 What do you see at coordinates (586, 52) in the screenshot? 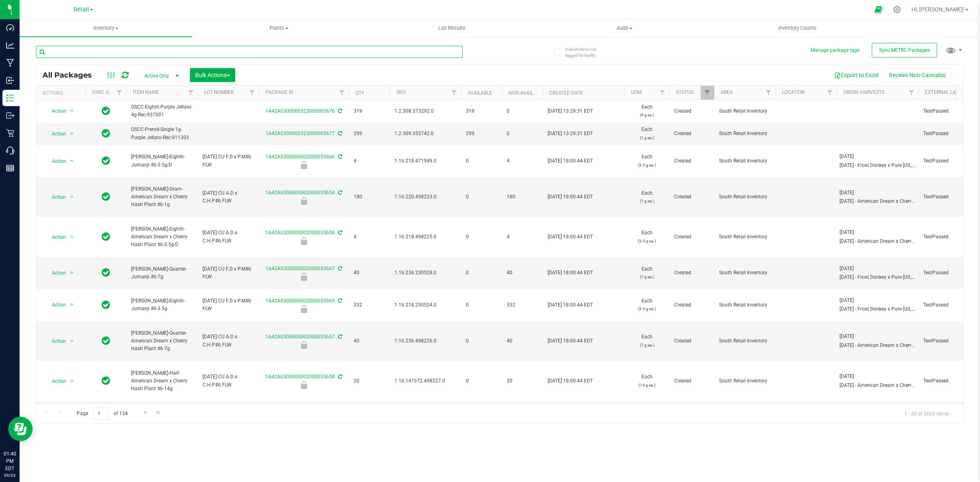
I see `span: Include items not tagged for facility` at bounding box center [586, 52].